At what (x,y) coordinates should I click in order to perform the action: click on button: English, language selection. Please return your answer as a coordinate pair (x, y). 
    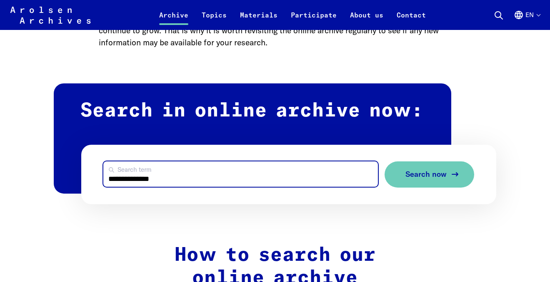
    Looking at the image, I should click on (526, 20).